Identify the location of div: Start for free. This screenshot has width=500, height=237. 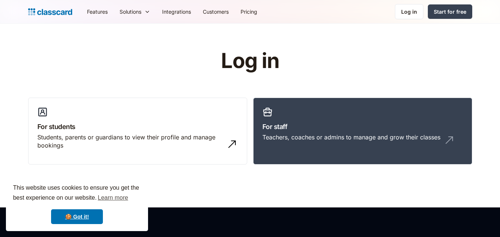
(450, 11).